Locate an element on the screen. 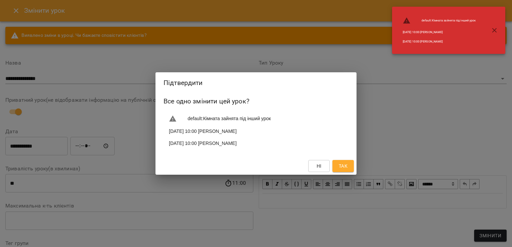  h2: Підтвердити is located at coordinates (256, 83).